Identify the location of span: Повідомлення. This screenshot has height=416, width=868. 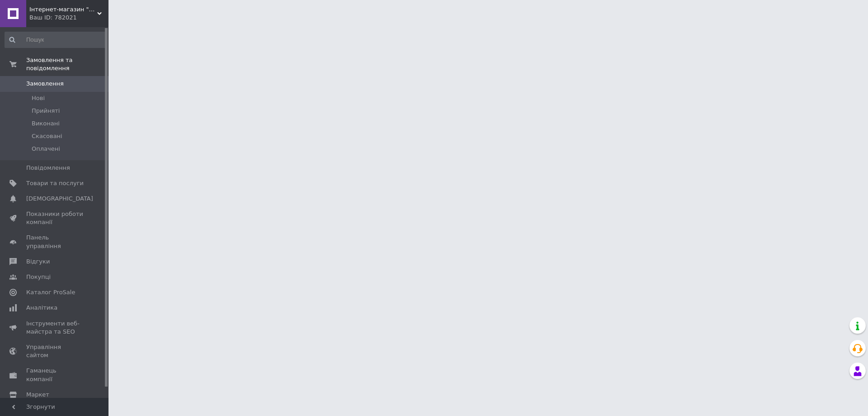
(48, 167).